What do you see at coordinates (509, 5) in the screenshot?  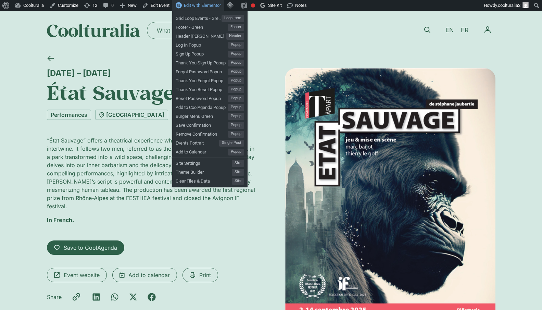 I see `span: coolturalia2` at bounding box center [509, 5].